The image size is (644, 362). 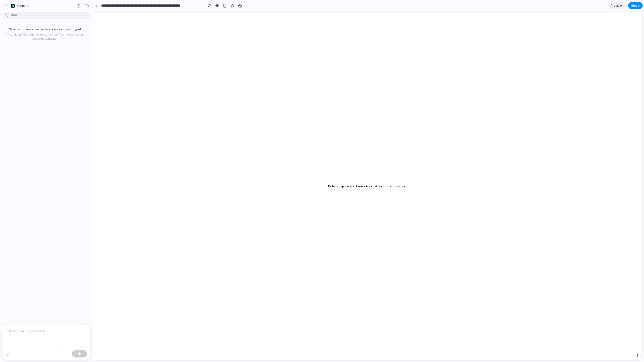 I want to click on span: Share, so click(x=636, y=6).